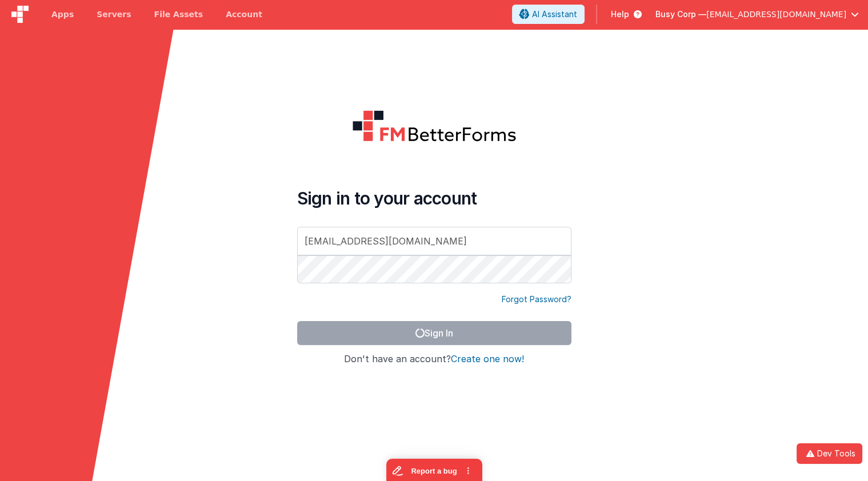 The height and width of the screenshot is (481, 868). I want to click on button: Sign In, so click(434, 333).